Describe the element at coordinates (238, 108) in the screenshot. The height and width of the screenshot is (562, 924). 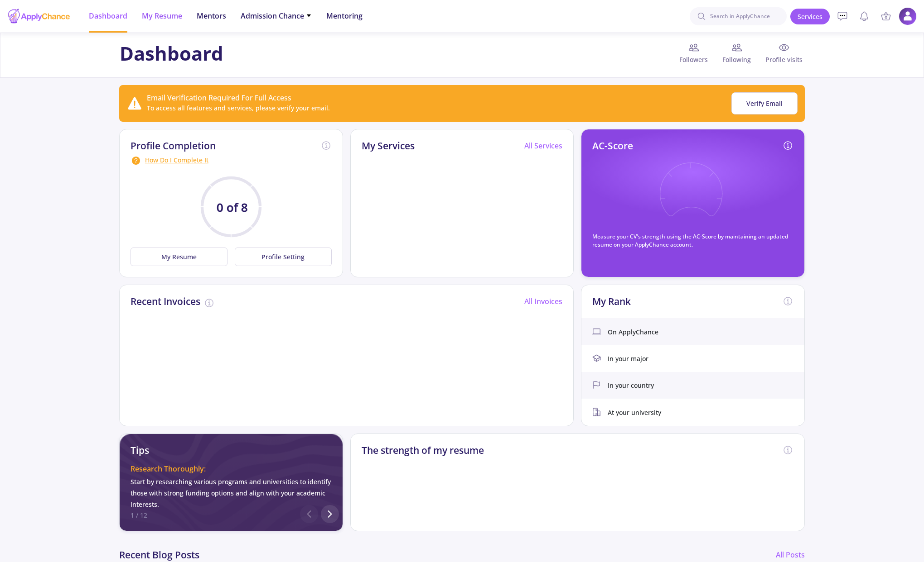
I see `div: To access all features and services, please verify your email.` at that location.